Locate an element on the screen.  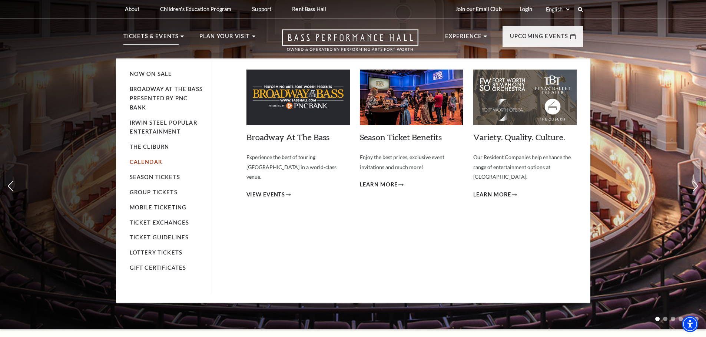
a: Season Tickets is located at coordinates (155, 177).